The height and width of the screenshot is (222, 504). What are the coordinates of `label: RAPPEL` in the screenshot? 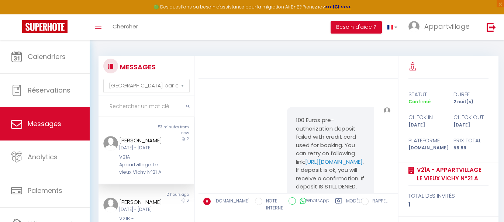 It's located at (377, 202).